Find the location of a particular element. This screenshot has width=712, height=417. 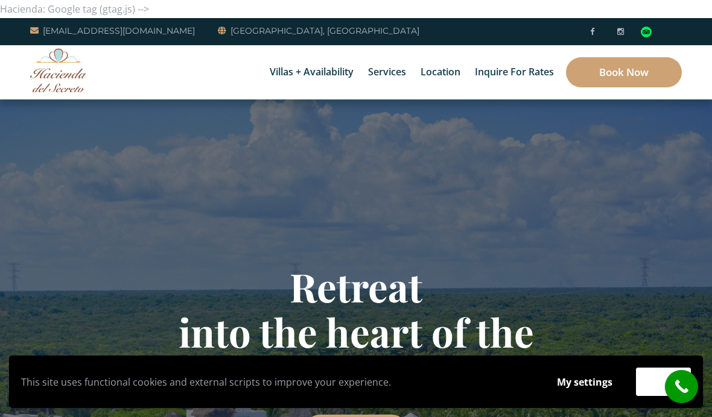

i: call is located at coordinates (681, 387).